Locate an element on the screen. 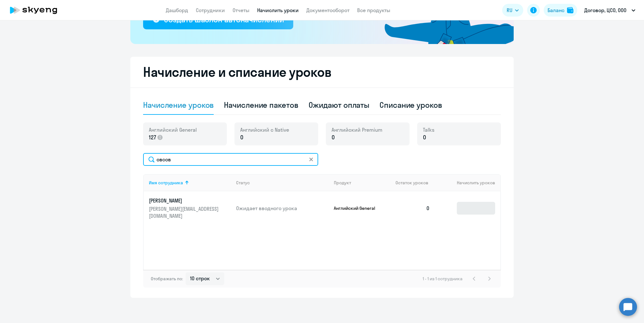 The height and width of the screenshot is (323, 644). a: Дашборд is located at coordinates (177, 10).